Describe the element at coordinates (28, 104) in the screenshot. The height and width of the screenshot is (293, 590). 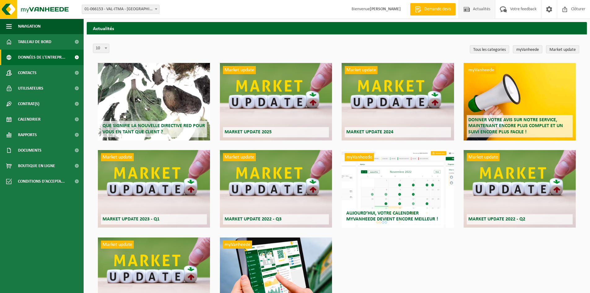
I see `span: Contrat(s)` at that location.